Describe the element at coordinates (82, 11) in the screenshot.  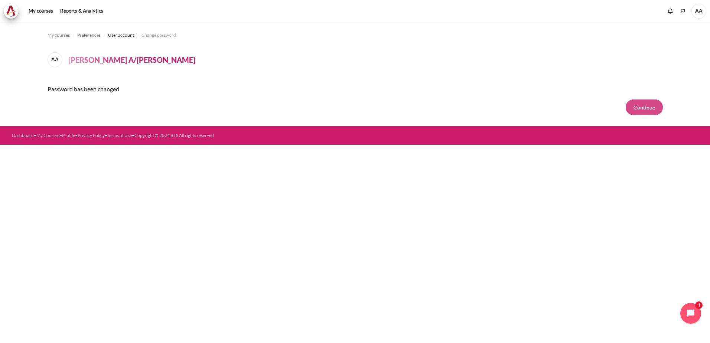
I see `a: Reports & Analytics` at that location.